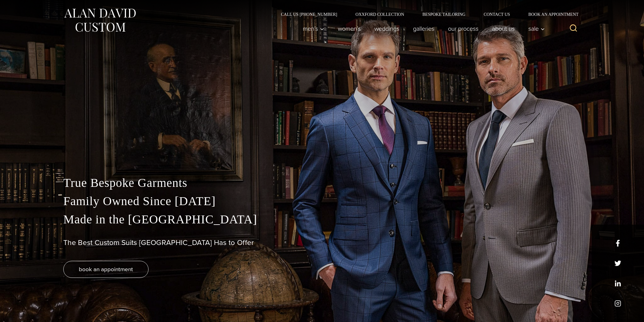 This screenshot has width=644, height=322. What do you see at coordinates (617, 283) in the screenshot?
I see `a: linkedin` at bounding box center [617, 283].